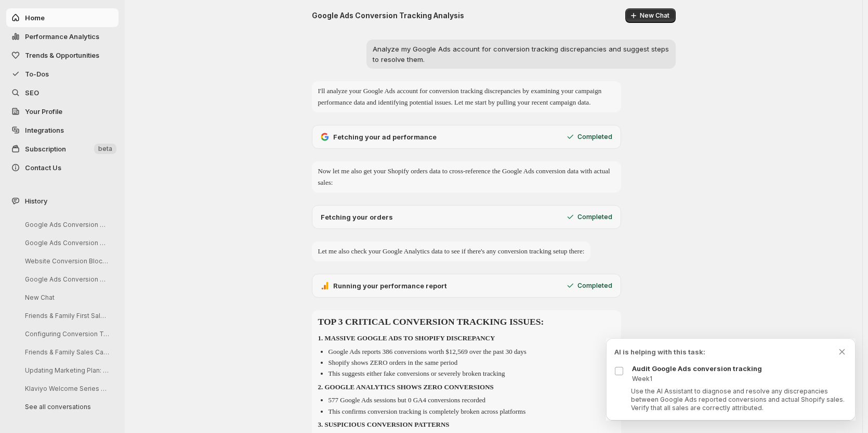  What do you see at coordinates (393, 362) in the screenshot?
I see `p: Shopify shows ZERO orders in the same period` at bounding box center [393, 362].